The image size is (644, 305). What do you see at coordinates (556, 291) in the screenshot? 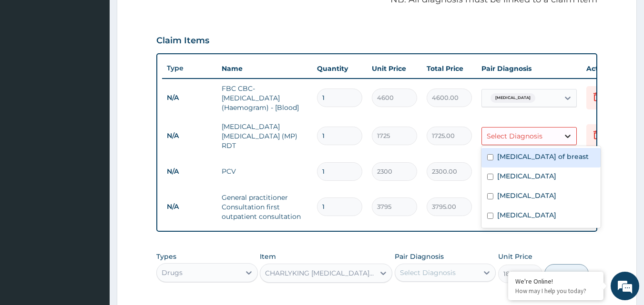
I see `p: How may I help you today?` at bounding box center [556, 291].